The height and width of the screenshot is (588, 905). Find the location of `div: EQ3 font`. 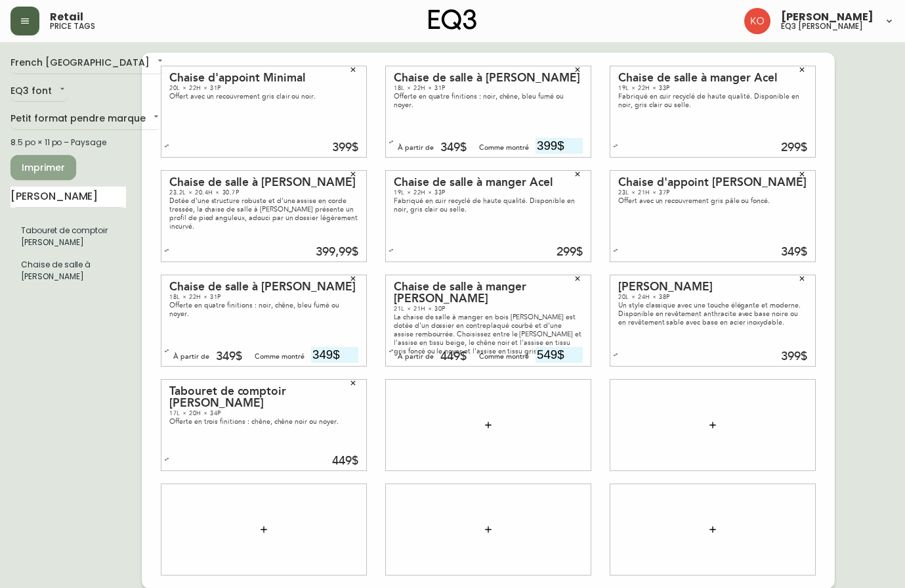

div: EQ3 font is located at coordinates (39, 91).